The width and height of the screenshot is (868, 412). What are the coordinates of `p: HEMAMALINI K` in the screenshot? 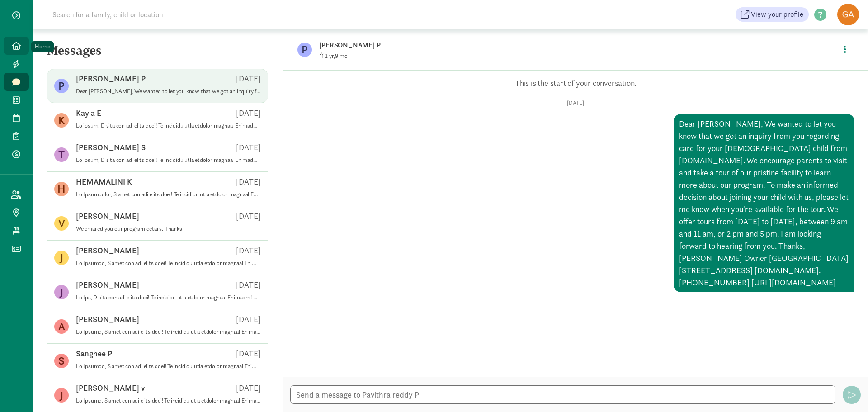 It's located at (104, 182).